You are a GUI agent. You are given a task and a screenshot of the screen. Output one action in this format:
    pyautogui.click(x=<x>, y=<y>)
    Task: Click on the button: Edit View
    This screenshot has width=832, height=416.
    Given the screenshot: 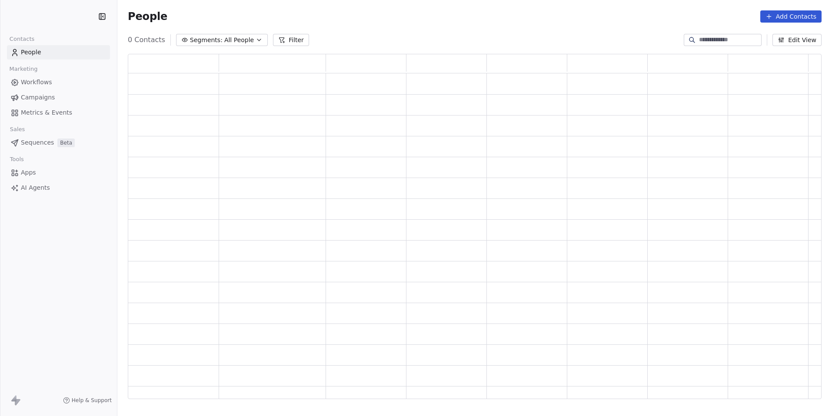 What is the action you would take?
    pyautogui.click(x=797, y=40)
    